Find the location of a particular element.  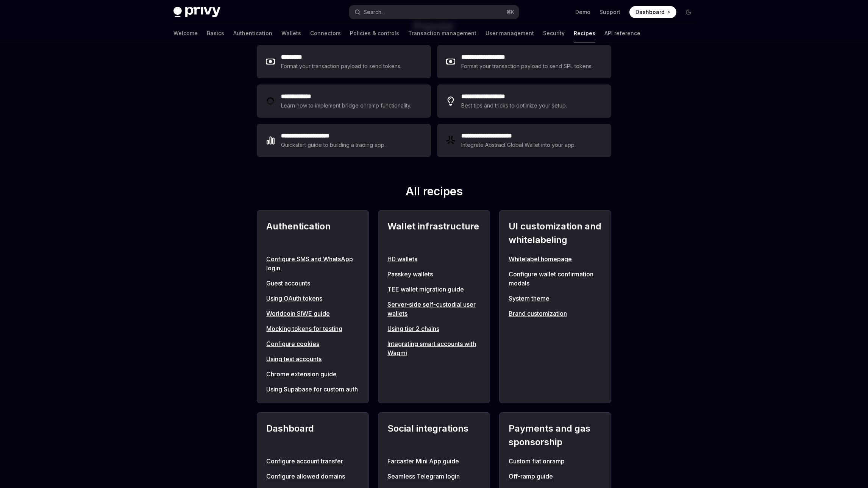

a: Off-ramp guide is located at coordinates (555, 476).